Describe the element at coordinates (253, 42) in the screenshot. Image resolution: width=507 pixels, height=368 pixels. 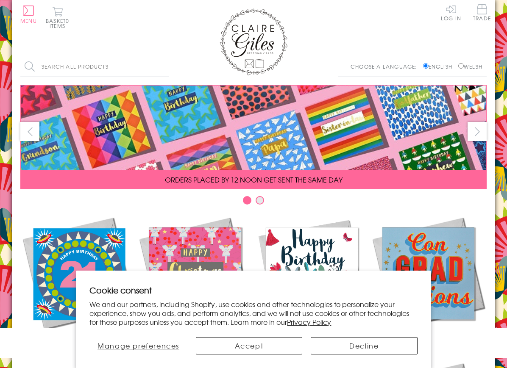
I see `img: Claire Giles Greetings Cards` at that location.